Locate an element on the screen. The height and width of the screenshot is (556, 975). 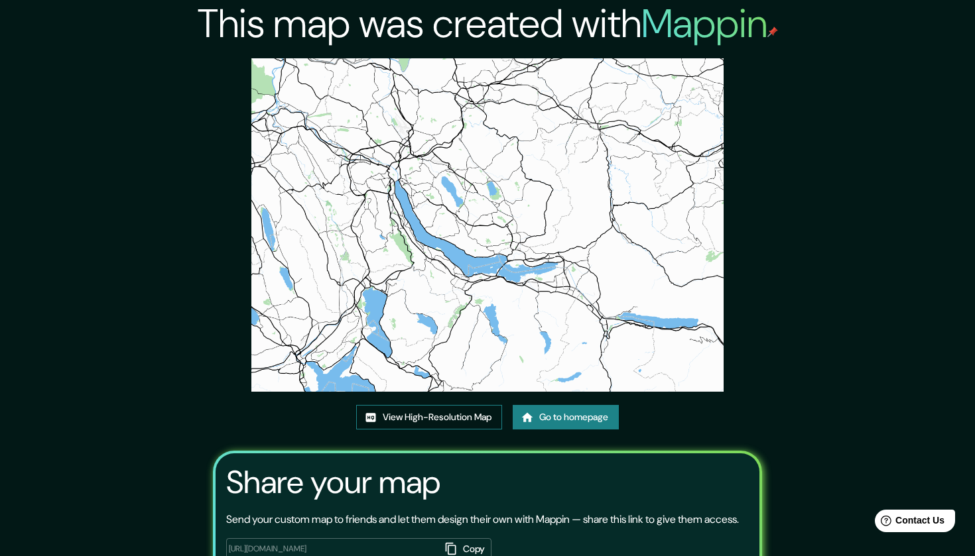
a: View High-Resolution Map is located at coordinates (429, 417).